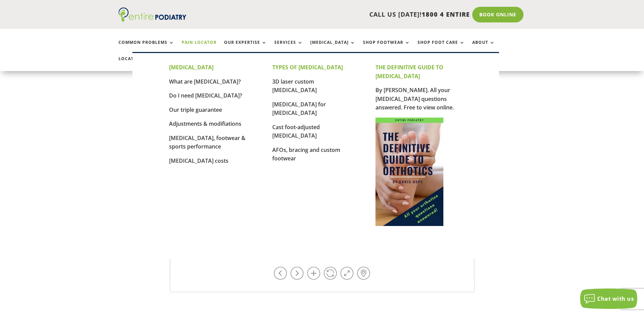 This screenshot has width=644, height=314. I want to click on img: logo (1), so click(152, 15).